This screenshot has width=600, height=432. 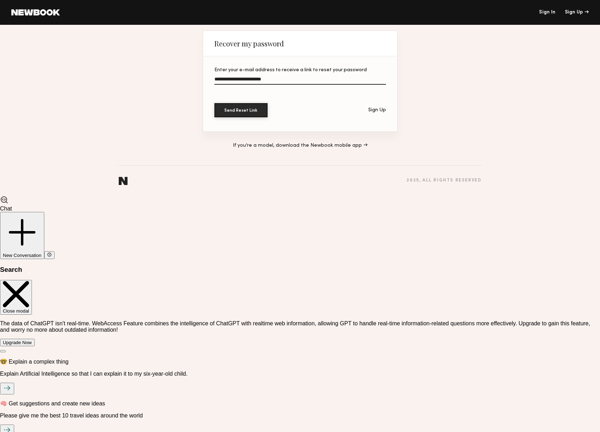 What do you see at coordinates (300, 146) in the screenshot?
I see `a: If you’re a model, download the Newbook mobile app →` at bounding box center [300, 146].